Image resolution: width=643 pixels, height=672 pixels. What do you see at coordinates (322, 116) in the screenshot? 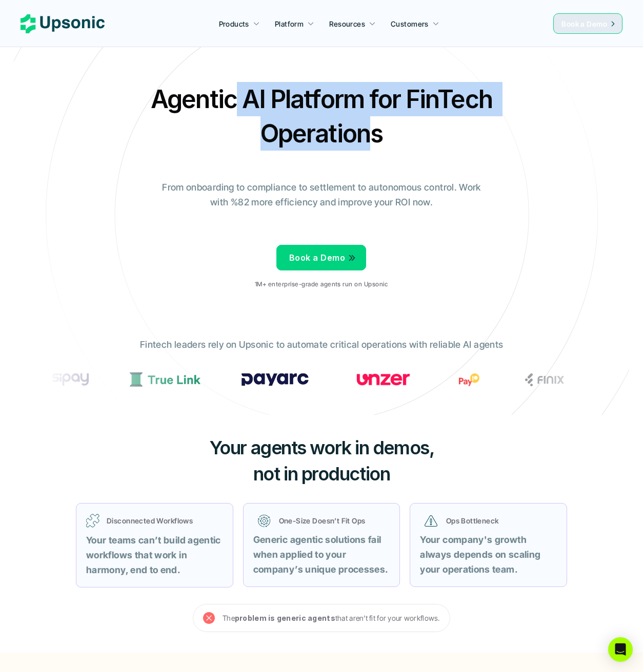
I see `h2: Agentic AI Platform for FinTech Operations` at bounding box center [322, 116].